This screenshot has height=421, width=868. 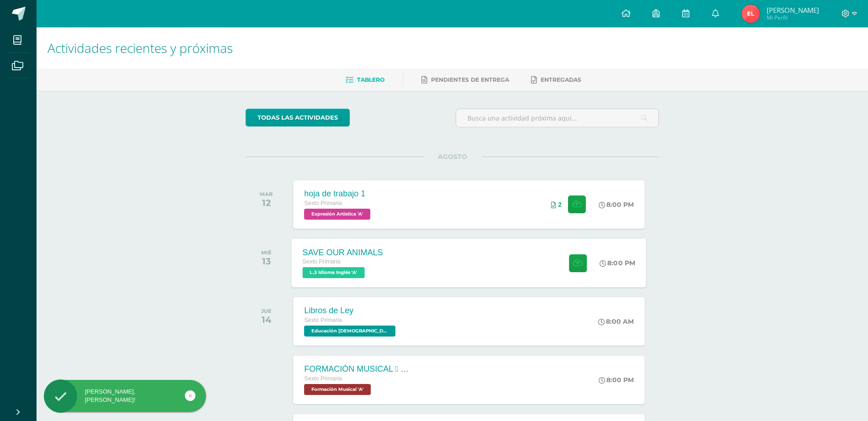 What do you see at coordinates (359, 369) in the screenshot?
I see `div: FORMACIÓN MUSICAL  ALTERACIONES SIMPLES` at bounding box center [359, 369].